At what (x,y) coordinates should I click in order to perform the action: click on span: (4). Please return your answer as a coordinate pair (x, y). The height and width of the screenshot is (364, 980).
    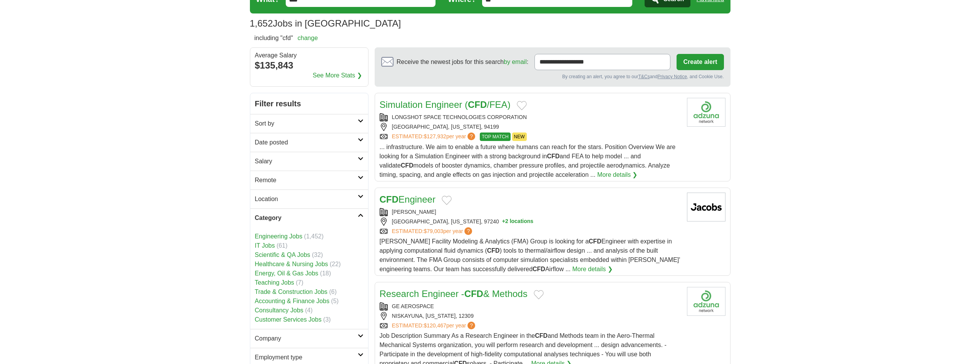
    Looking at the image, I should click on (309, 310).